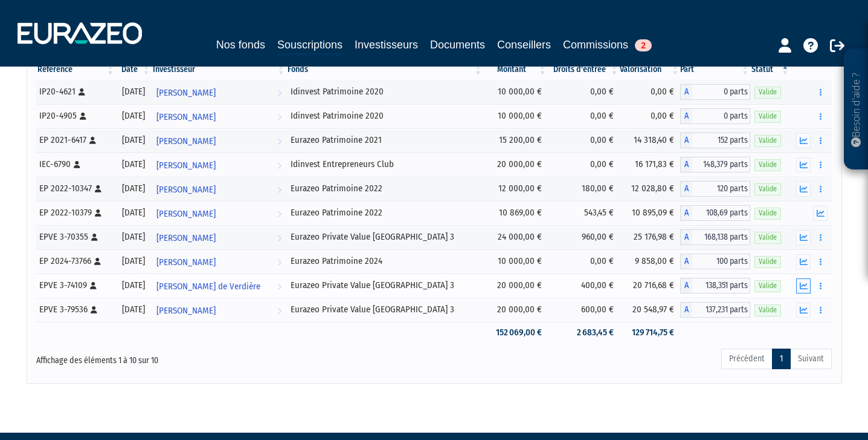 Image resolution: width=868 pixels, height=440 pixels. What do you see at coordinates (385, 164) in the screenshot?
I see `div: Idinvest Entrepreneurs Club` at bounding box center [385, 164].